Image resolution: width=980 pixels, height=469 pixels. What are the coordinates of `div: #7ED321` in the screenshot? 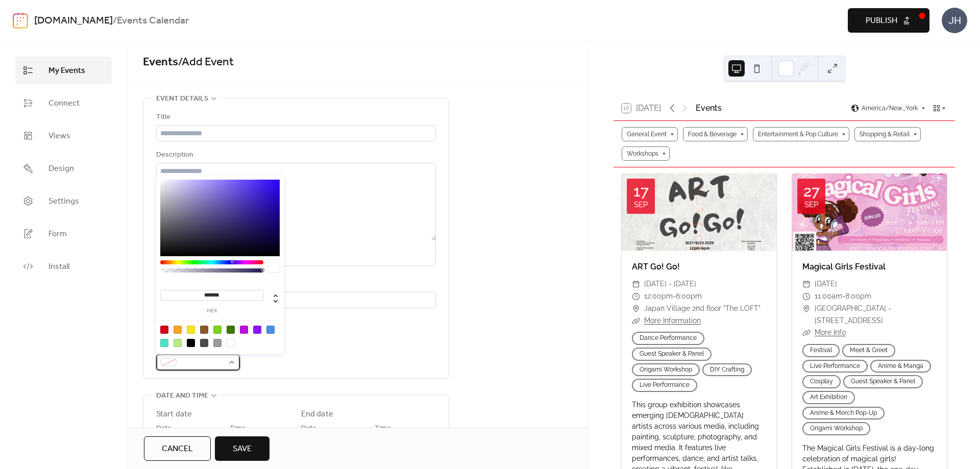 It's located at (218, 330).